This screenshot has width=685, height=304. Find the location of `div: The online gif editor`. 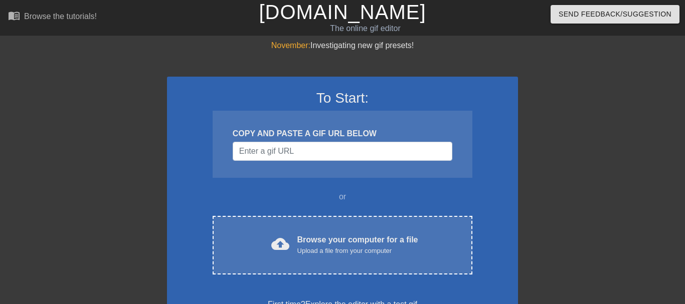

div: The online gif editor is located at coordinates (365, 29).